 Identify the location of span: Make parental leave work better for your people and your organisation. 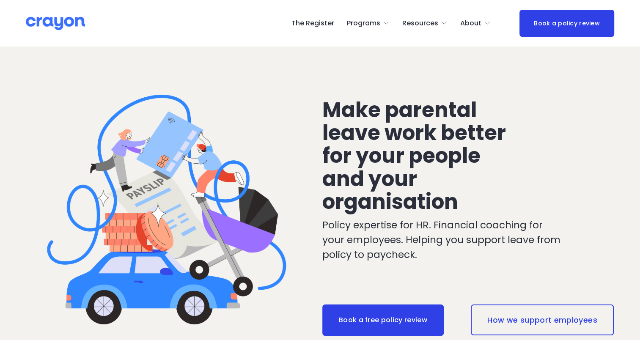
(416, 156).